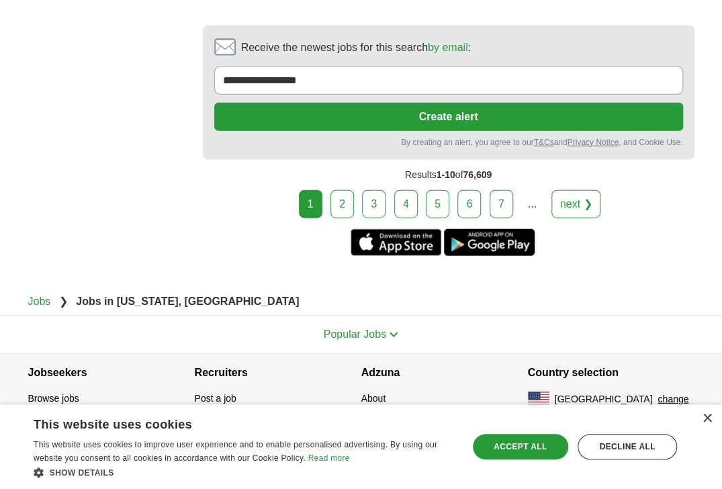 This screenshot has height=489, width=722. What do you see at coordinates (448, 47) in the screenshot?
I see `a: by email` at bounding box center [448, 47].